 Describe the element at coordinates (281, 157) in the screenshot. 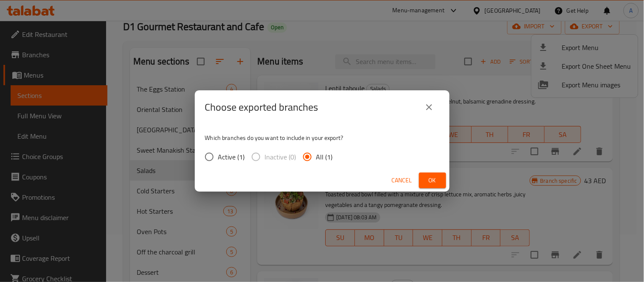

I see `span: Inactive (0)` at that location.